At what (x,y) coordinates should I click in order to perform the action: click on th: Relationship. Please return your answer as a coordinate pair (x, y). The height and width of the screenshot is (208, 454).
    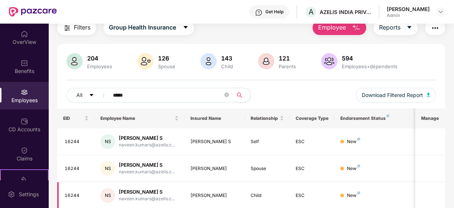
    Looking at the image, I should click on (267, 118).